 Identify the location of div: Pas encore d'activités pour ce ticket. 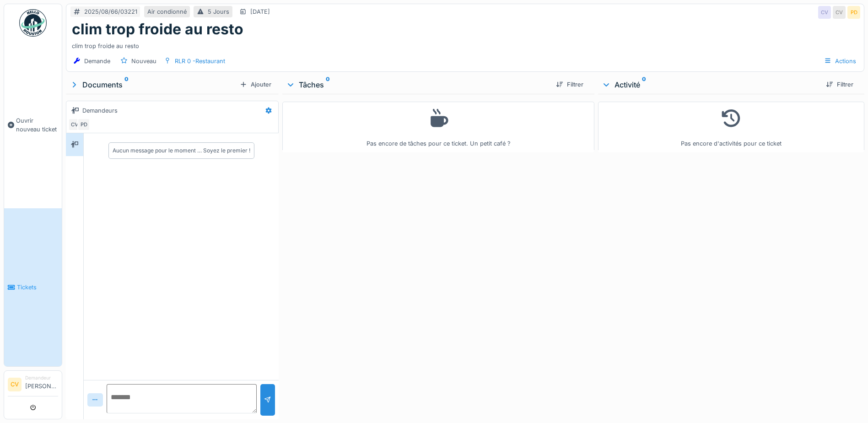
(731, 127).